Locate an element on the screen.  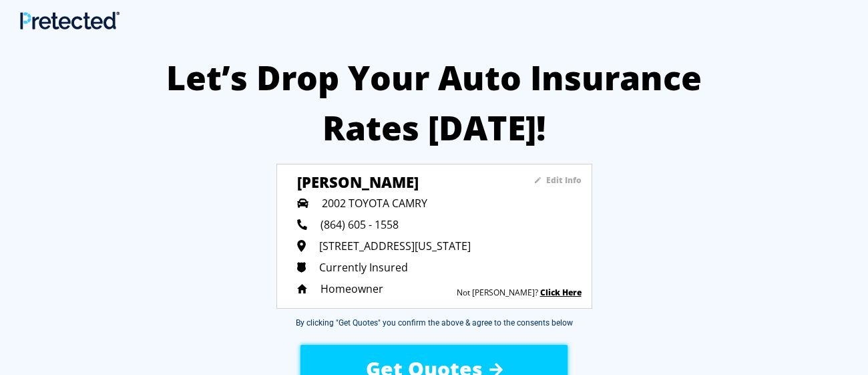
span: 2002 TOYOTA CAMRY is located at coordinates (375, 203).